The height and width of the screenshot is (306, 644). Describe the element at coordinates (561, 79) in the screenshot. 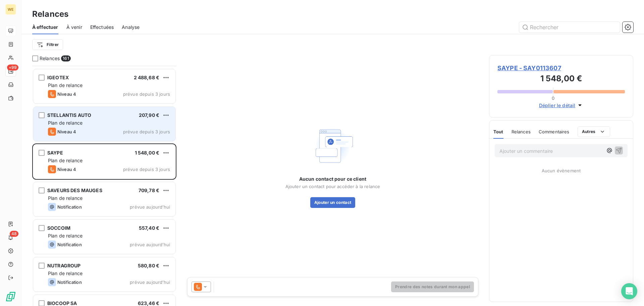

I see `h3: 1 548,00 €` at that location.